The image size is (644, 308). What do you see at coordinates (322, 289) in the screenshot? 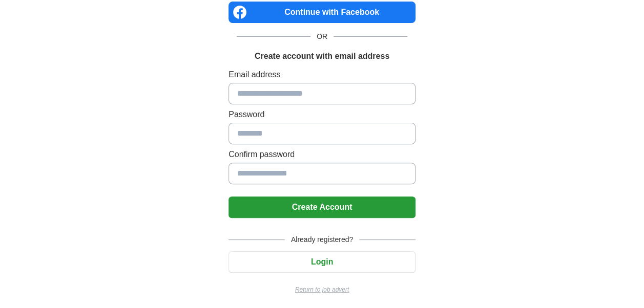
I see `p: Return to job advert` at bounding box center [322, 289].